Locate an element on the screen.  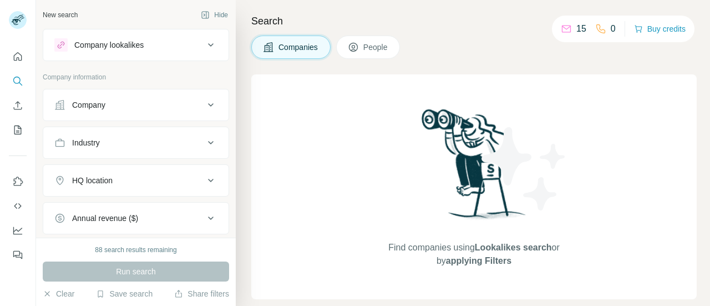
p: 0 is located at coordinates (613, 29).